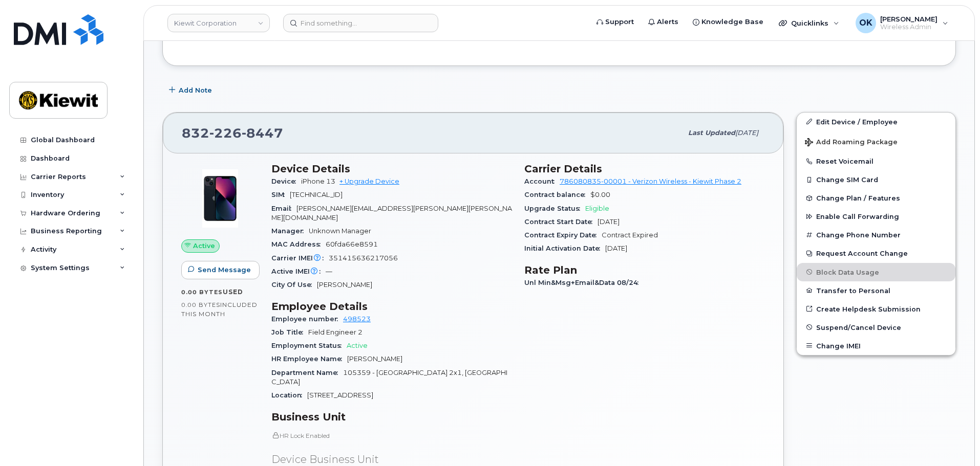 The width and height of the screenshot is (980, 466). Describe the element at coordinates (557, 195) in the screenshot. I see `span: Contract balance` at that location.